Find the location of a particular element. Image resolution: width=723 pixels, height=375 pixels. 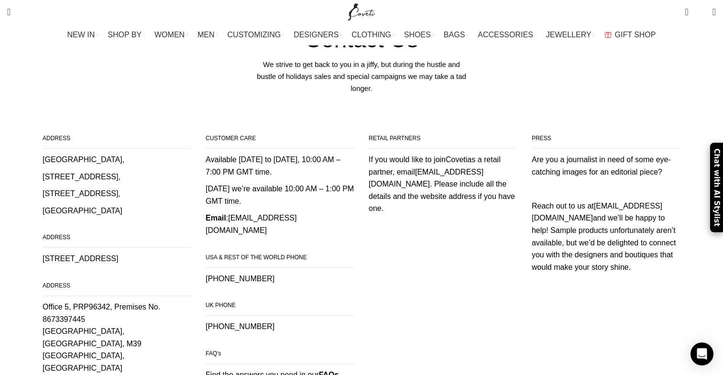

h4: UK PHONE is located at coordinates (280, 308).